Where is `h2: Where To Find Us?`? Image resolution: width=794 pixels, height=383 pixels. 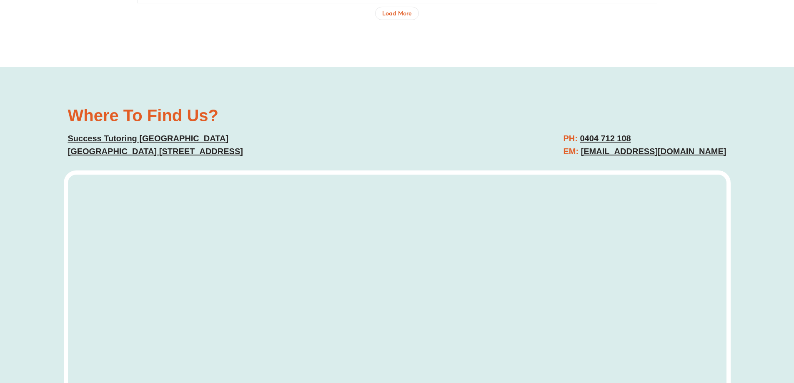 h2: Where To Find Us? is located at coordinates (228, 115).